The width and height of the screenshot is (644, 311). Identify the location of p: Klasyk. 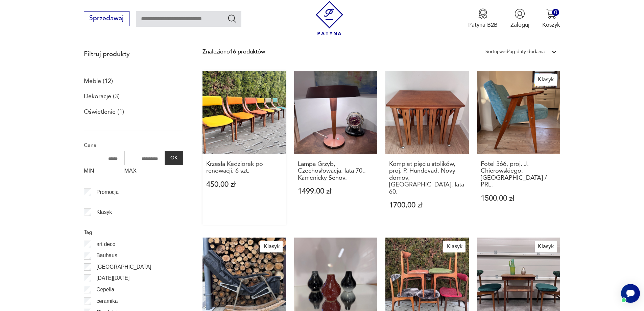
(104, 212).